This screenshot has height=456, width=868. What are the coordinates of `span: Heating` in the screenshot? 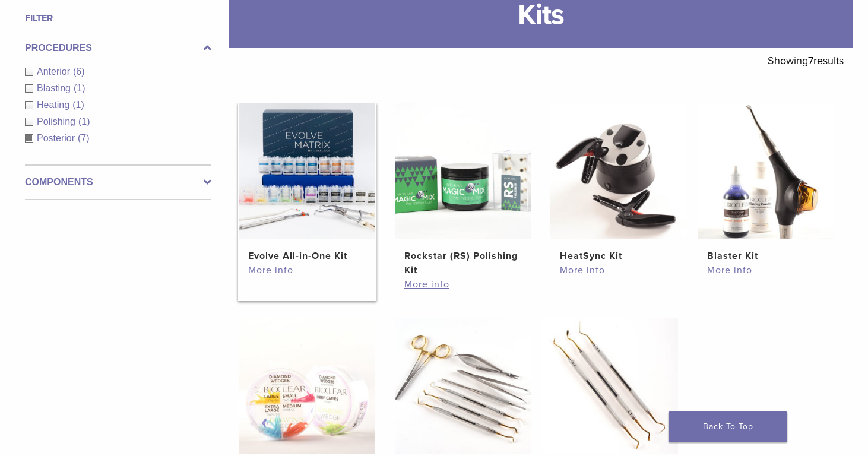 It's located at (55, 105).